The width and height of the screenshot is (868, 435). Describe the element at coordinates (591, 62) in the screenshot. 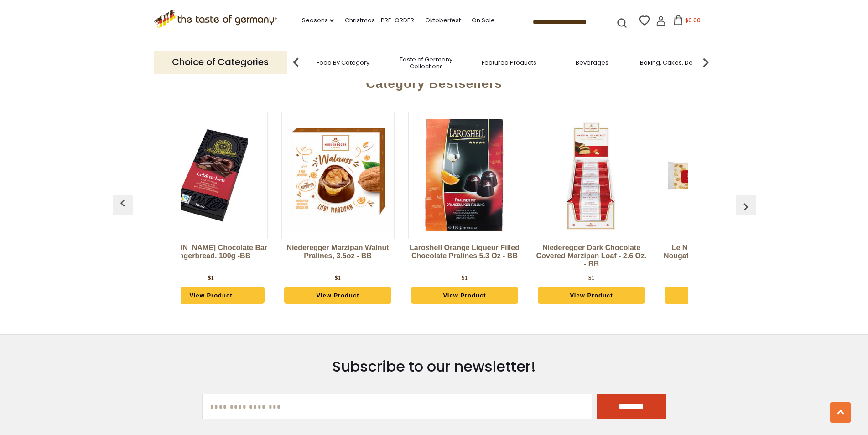

I see `span: Beverages` at that location.